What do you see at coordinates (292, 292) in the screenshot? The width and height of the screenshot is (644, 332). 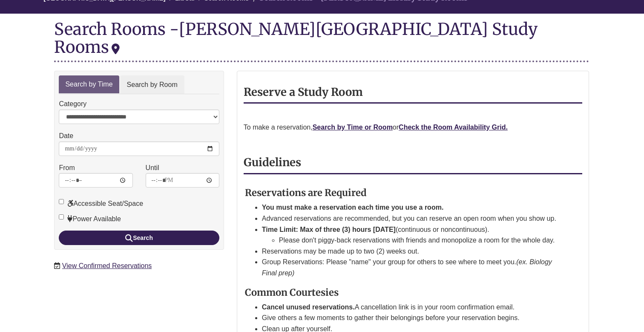 I see `strong: Common Courtesies` at bounding box center [292, 292].